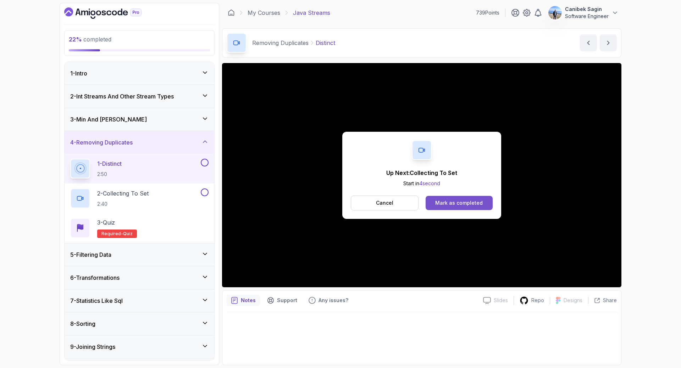 The height and width of the screenshot is (368, 681). I want to click on button: notes button, so click(243, 301).